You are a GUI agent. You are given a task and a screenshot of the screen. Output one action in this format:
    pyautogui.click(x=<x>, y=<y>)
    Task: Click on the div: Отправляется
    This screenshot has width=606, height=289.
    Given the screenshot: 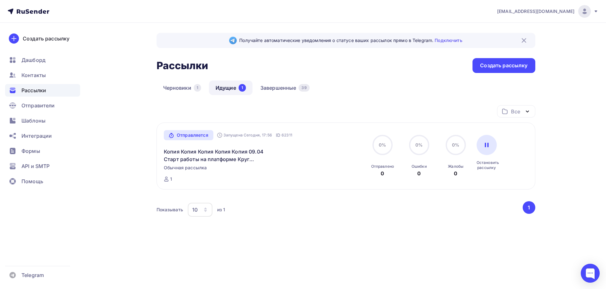 What is the action you would take?
    pyautogui.click(x=189, y=135)
    